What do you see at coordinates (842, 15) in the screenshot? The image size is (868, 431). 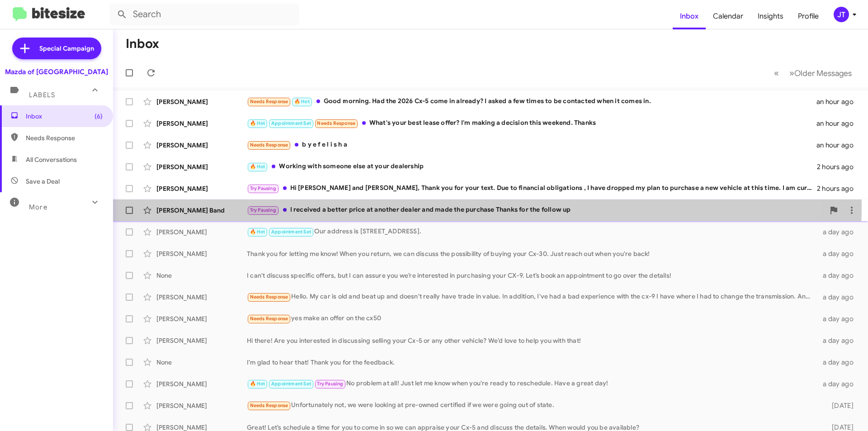 I see `button: JT` at bounding box center [842, 15].